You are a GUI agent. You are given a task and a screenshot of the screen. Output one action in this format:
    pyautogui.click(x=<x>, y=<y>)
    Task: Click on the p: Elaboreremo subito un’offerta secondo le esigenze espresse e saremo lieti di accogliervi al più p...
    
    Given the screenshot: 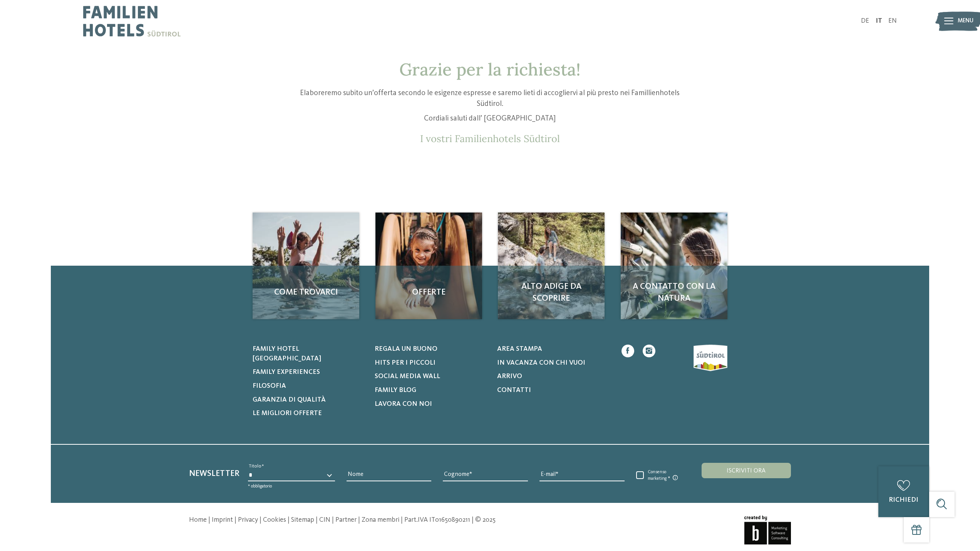 What is the action you would take?
    pyautogui.click(x=490, y=99)
    